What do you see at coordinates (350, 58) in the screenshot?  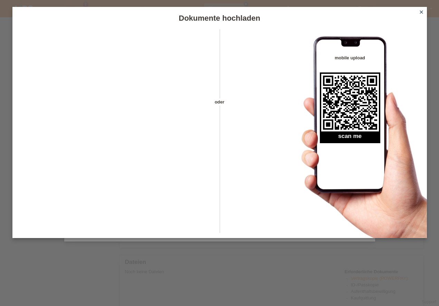 I see `h4: mobile upload` at bounding box center [350, 58].